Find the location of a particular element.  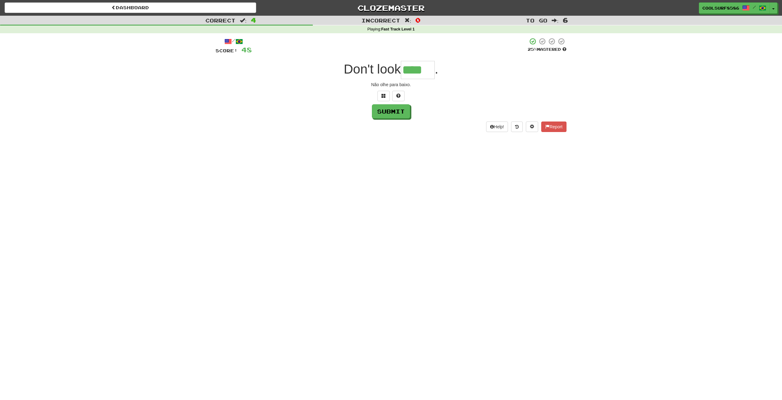

button: Round history (alt+y) is located at coordinates (517, 127).